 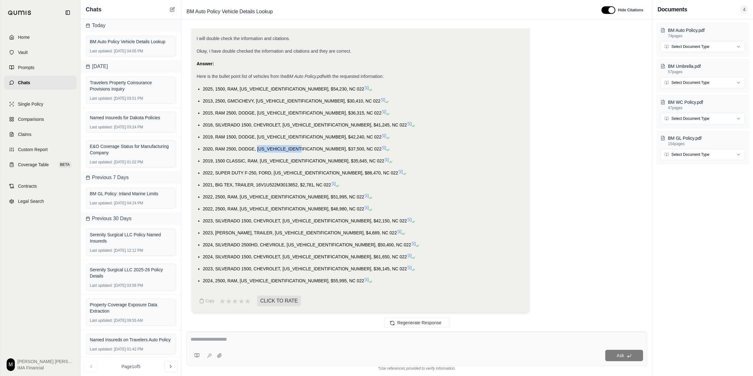 What do you see at coordinates (205, 64) in the screenshot?
I see `strong: Answer:` at bounding box center [205, 64].